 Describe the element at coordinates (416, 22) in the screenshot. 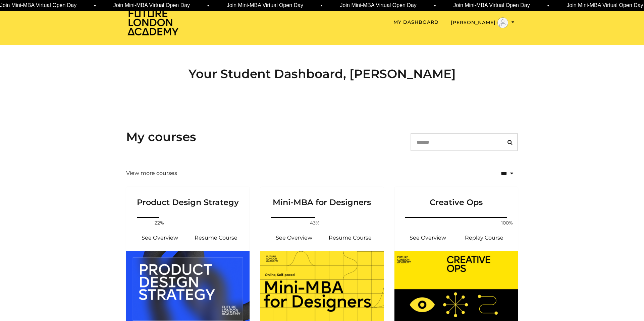

I see `a: My Dashboard` at that location.